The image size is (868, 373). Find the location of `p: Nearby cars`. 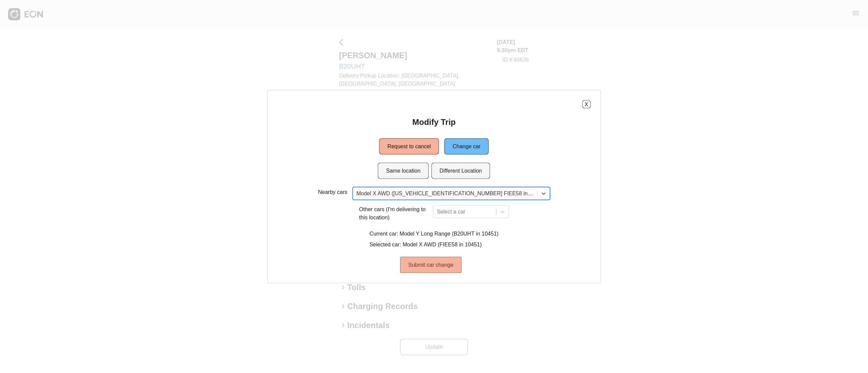

p: Nearby cars is located at coordinates (333, 192).